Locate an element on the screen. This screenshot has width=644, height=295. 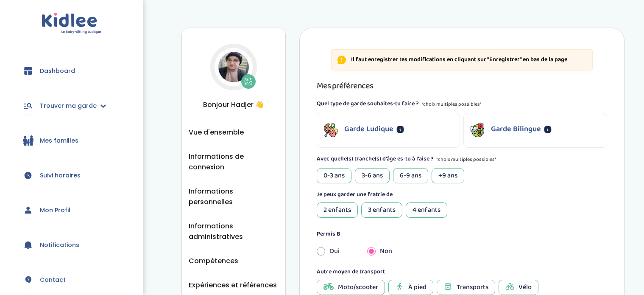
span: Suivi horaires is located at coordinates (60, 175).